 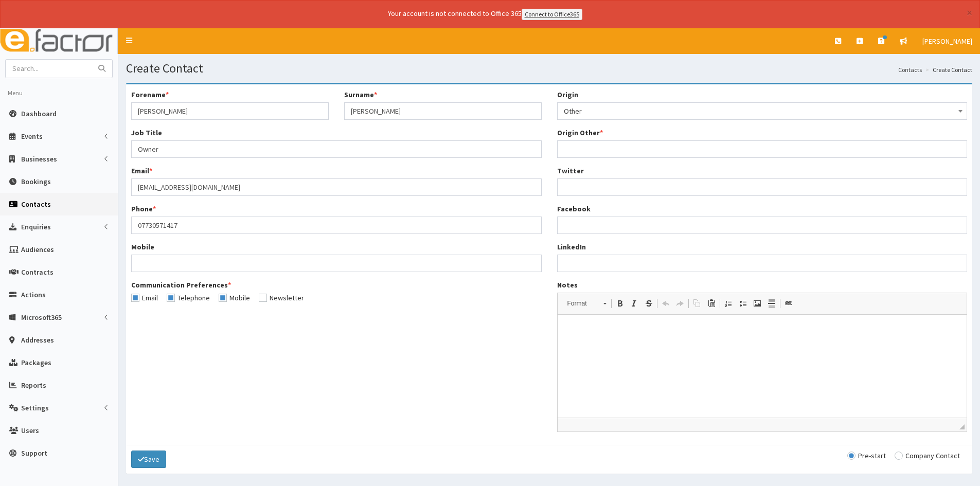 I want to click on span: Bookings, so click(x=36, y=182).